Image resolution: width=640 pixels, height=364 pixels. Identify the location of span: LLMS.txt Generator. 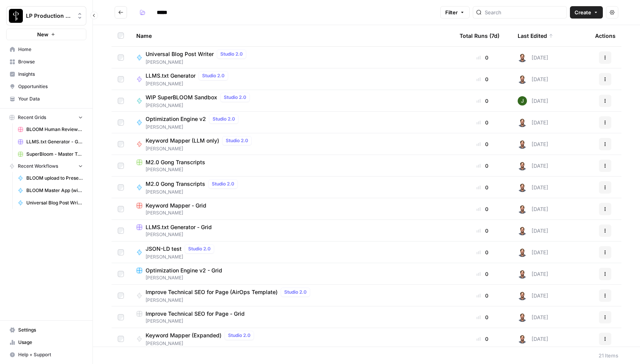
(170, 76).